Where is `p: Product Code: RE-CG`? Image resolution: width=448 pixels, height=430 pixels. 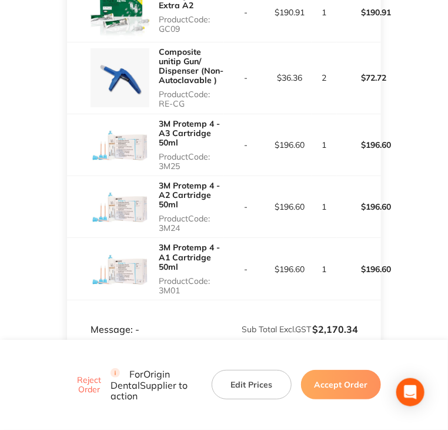 p: Product Code: RE-CG is located at coordinates (191, 99).